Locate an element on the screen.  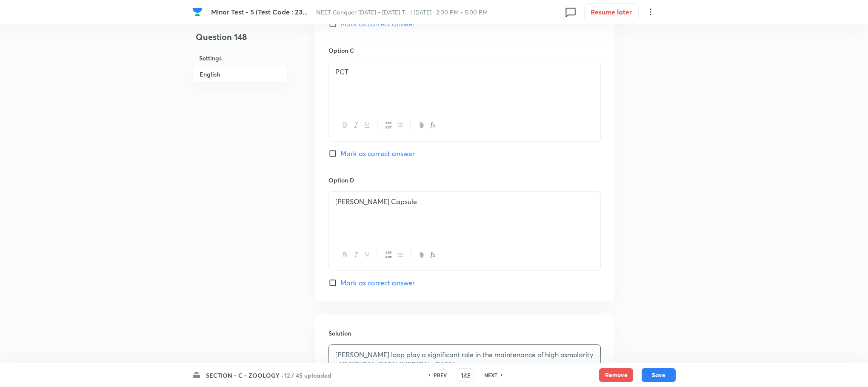
button: Save is located at coordinates (658, 375).